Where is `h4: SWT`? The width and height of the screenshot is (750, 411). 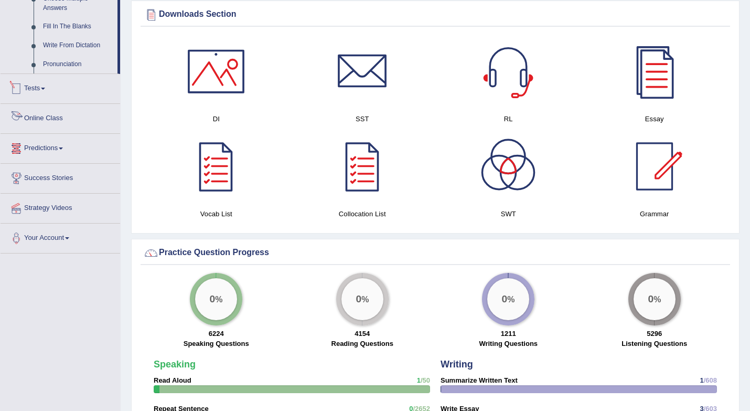 h4: SWT is located at coordinates (508, 213).